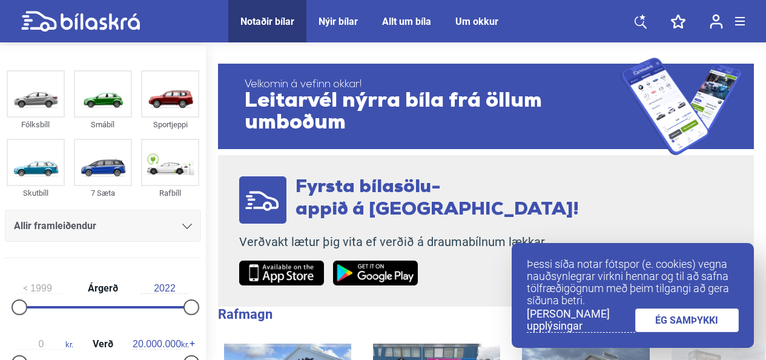  Describe the element at coordinates (55, 226) in the screenshot. I see `span: Allir framleiðendur` at that location.